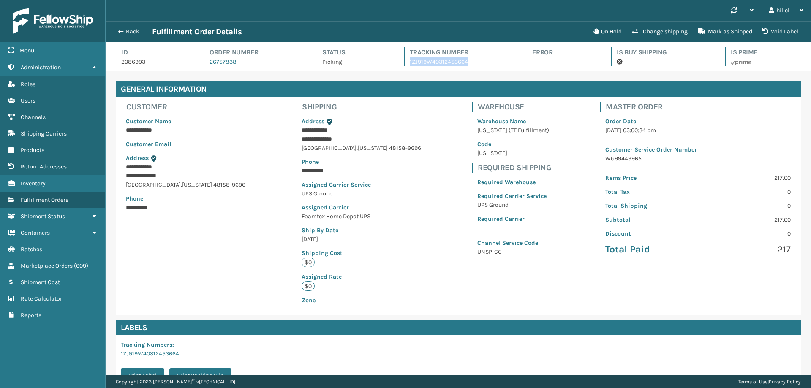 Image resolution: width=811 pixels, height=388 pixels. I want to click on a: 1ZJ919W40312453664, so click(150, 353).